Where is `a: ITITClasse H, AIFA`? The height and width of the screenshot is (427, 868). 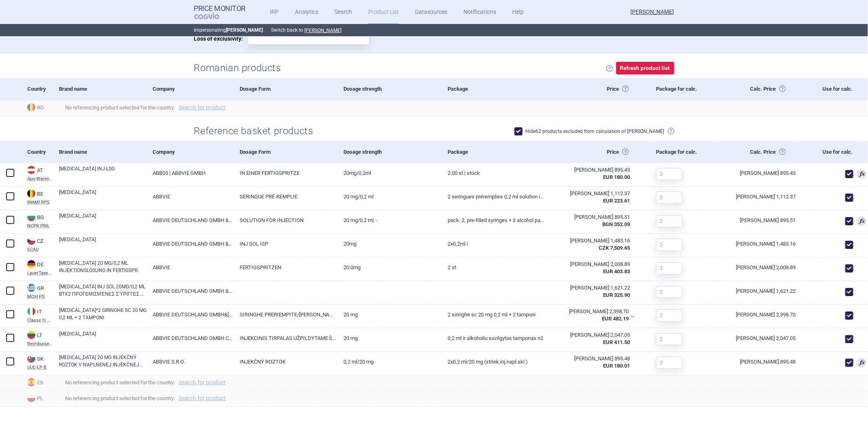
a: ITITClasse H, AIFA is located at coordinates (37, 314).